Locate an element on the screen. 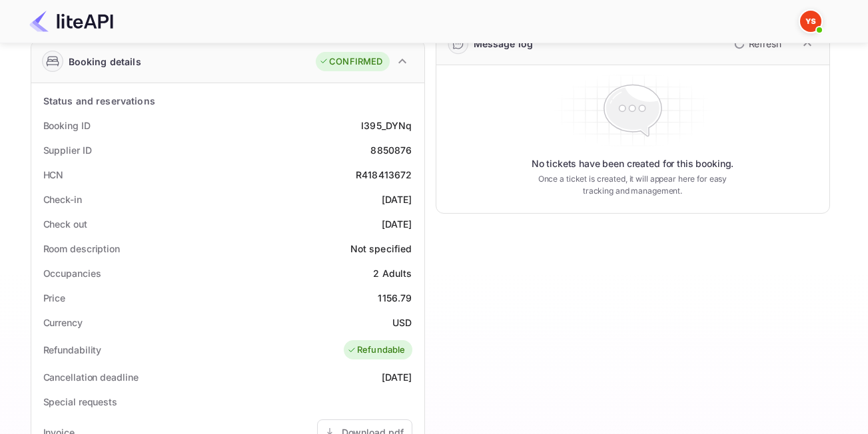 This screenshot has height=434, width=868. div: Supplier ID is located at coordinates (67, 150).